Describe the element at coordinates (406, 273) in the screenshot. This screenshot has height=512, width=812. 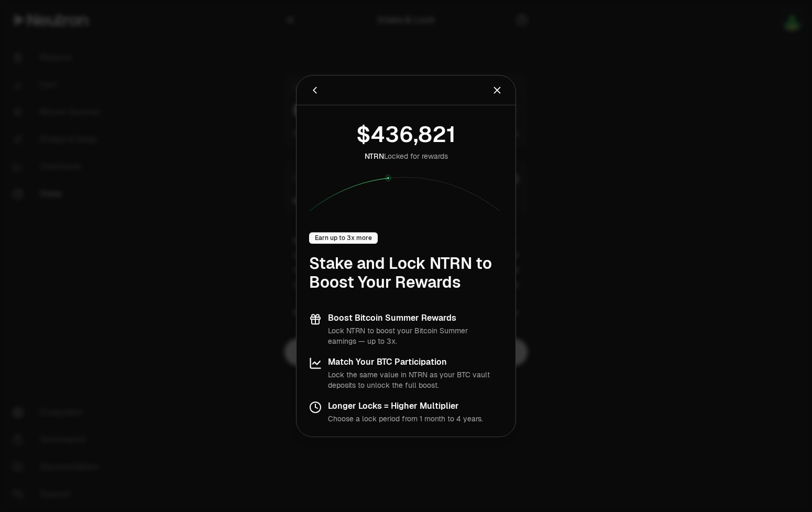
I see `h1: Stake and Lock NTRN to Boost Your Rewards` at that location.